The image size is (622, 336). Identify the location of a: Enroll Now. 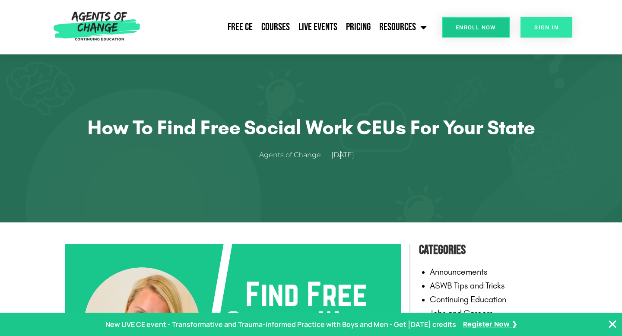
(476, 27).